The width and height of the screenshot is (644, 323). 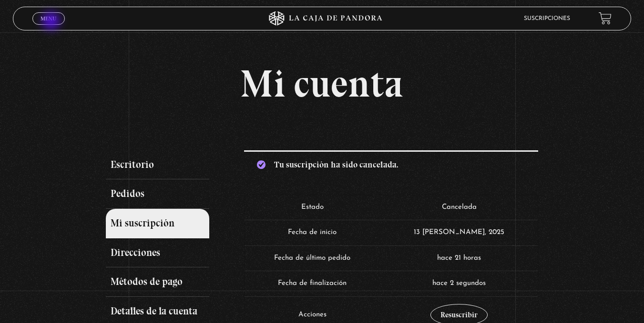 What do you see at coordinates (322, 84) in the screenshot?
I see `h1: Mi cuenta` at bounding box center [322, 84].